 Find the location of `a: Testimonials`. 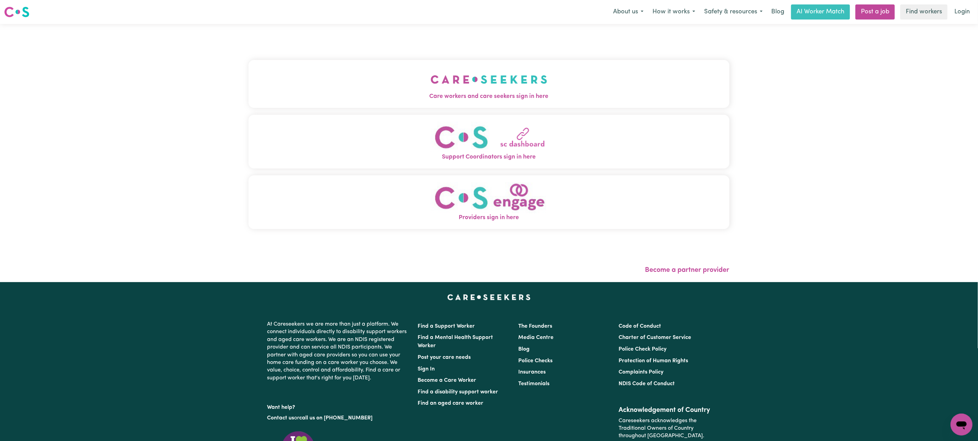

a: Testimonials is located at coordinates (534, 384).